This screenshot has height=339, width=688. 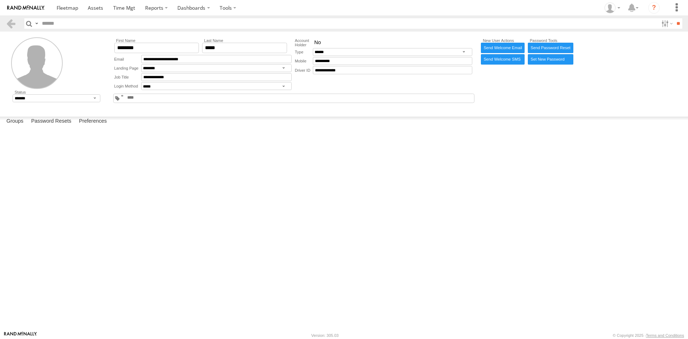 What do you see at coordinates (15, 122) in the screenshot?
I see `label: Groups` at bounding box center [15, 122].